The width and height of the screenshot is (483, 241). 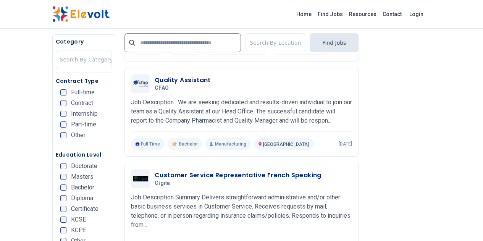 I want to click on span: Full-time, so click(x=83, y=92).